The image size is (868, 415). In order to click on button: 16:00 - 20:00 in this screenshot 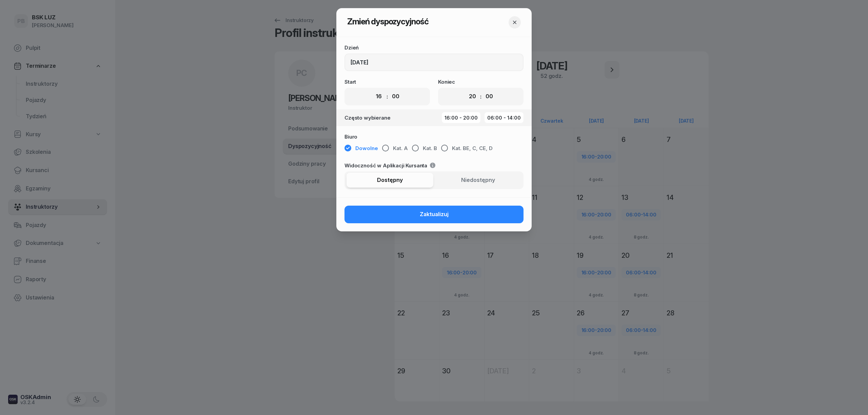, I will do `click(461, 118)`.